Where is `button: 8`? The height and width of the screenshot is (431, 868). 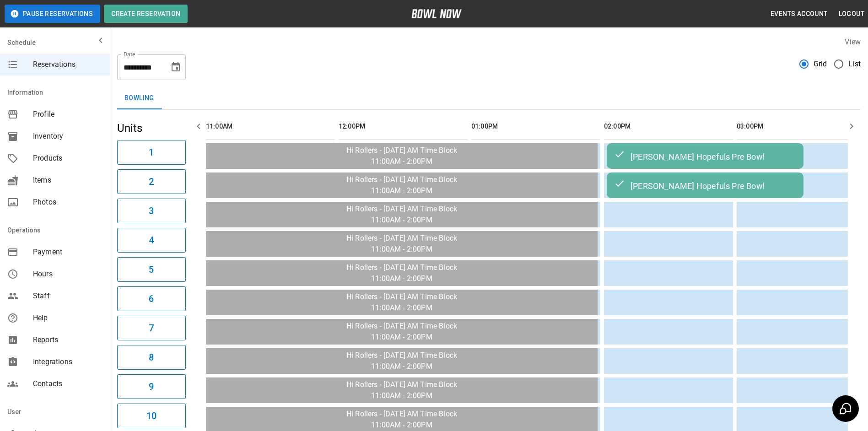
button: 8 is located at coordinates (152, 357).